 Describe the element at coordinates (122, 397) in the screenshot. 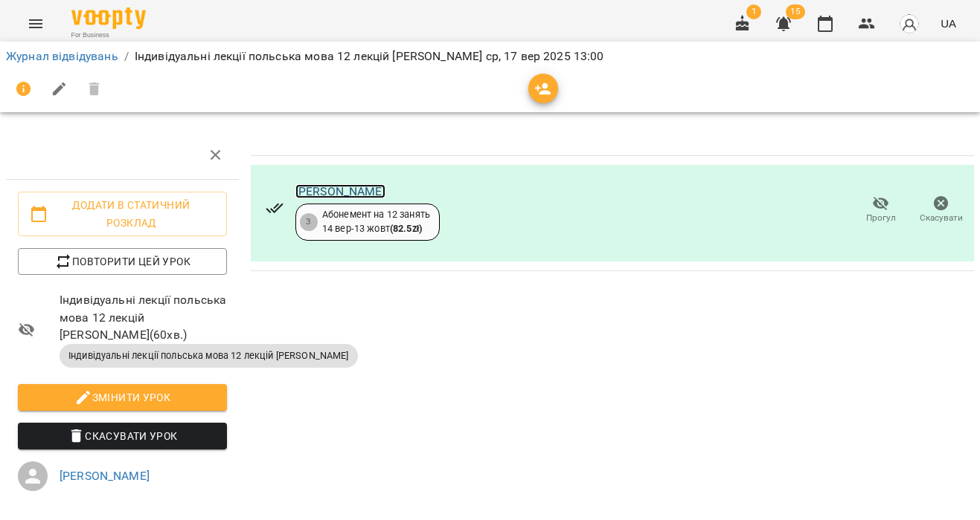

I see `button: Змінити урок` at that location.